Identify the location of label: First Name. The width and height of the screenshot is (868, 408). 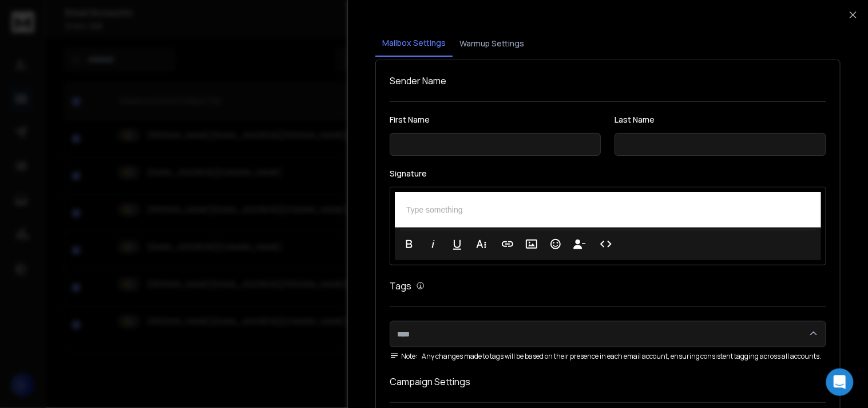
(496, 119).